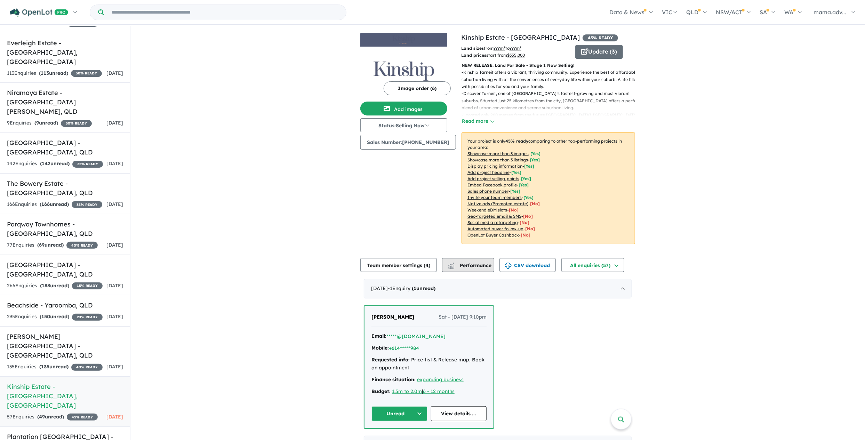  What do you see at coordinates (427, 265) in the screenshot?
I see `span: 4` at bounding box center [427, 265].